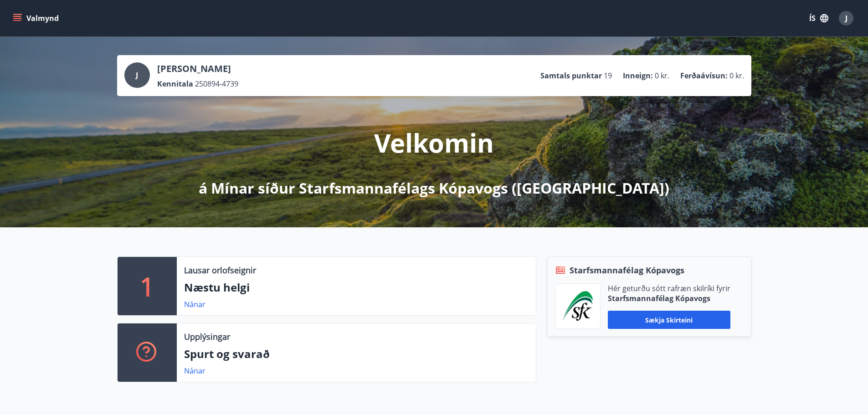  What do you see at coordinates (819, 18) in the screenshot?
I see `button: ÍS` at bounding box center [819, 18].